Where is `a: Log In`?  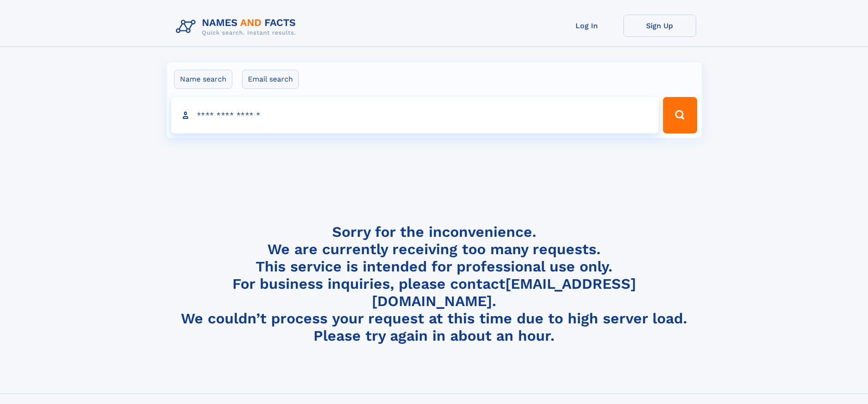
a: Log In is located at coordinates (587, 26).